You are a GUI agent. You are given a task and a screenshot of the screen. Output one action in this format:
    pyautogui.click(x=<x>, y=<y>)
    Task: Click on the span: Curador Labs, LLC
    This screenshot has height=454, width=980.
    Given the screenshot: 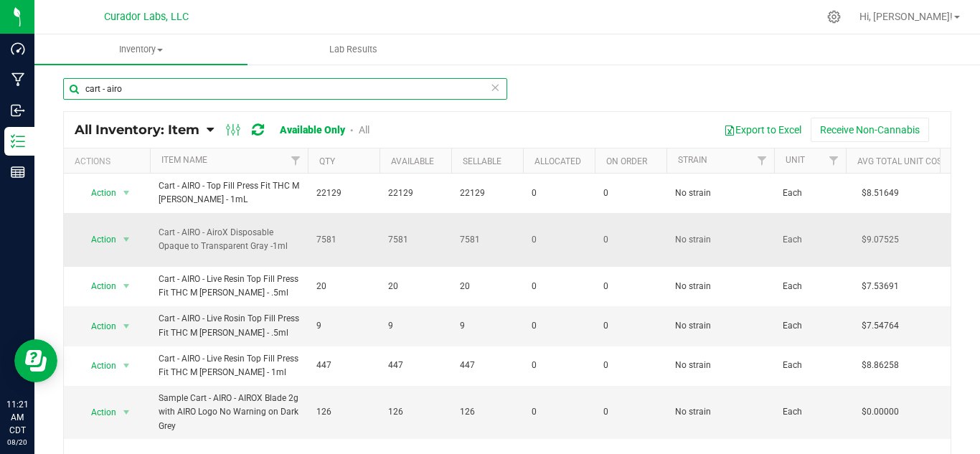 What is the action you would take?
    pyautogui.click(x=146, y=16)
    